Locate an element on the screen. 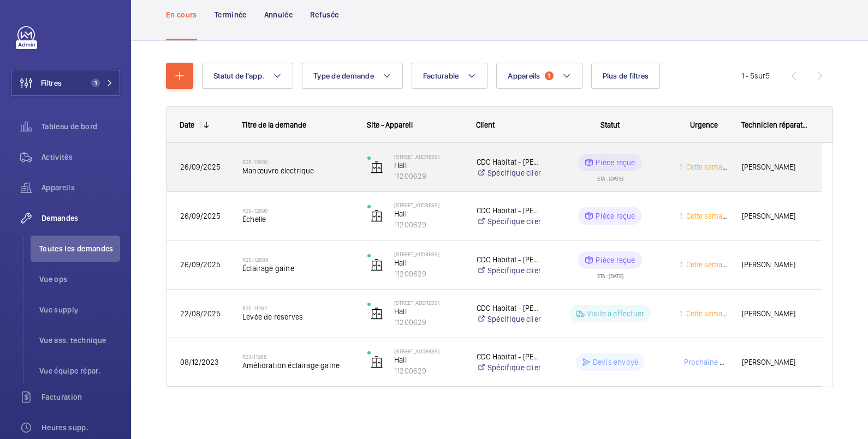 This screenshot has width=868, height=439. p: Terminée is located at coordinates (230, 14).